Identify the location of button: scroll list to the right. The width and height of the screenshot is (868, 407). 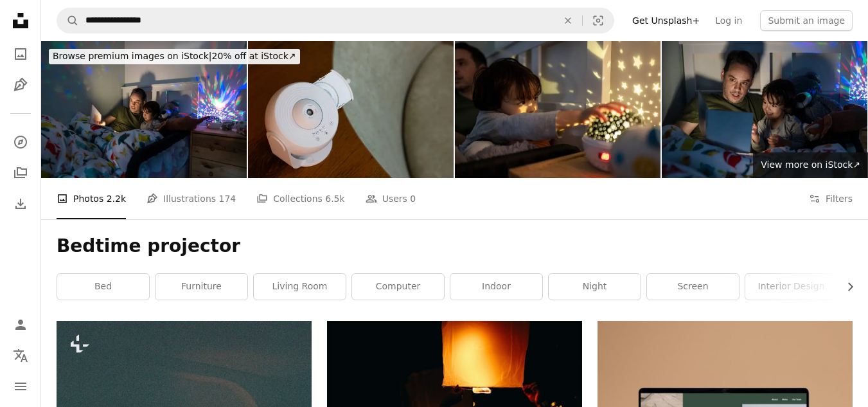
(846, 287).